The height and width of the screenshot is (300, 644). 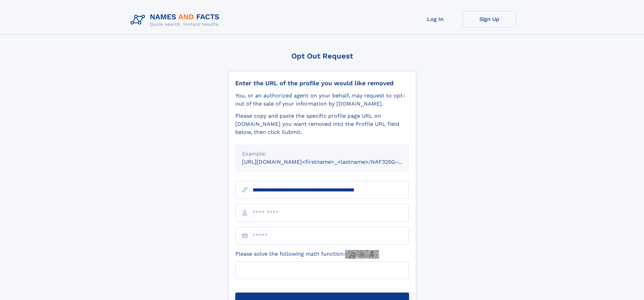 What do you see at coordinates (307, 255) in the screenshot?
I see `label: Please solve the following math function:` at bounding box center [307, 255].